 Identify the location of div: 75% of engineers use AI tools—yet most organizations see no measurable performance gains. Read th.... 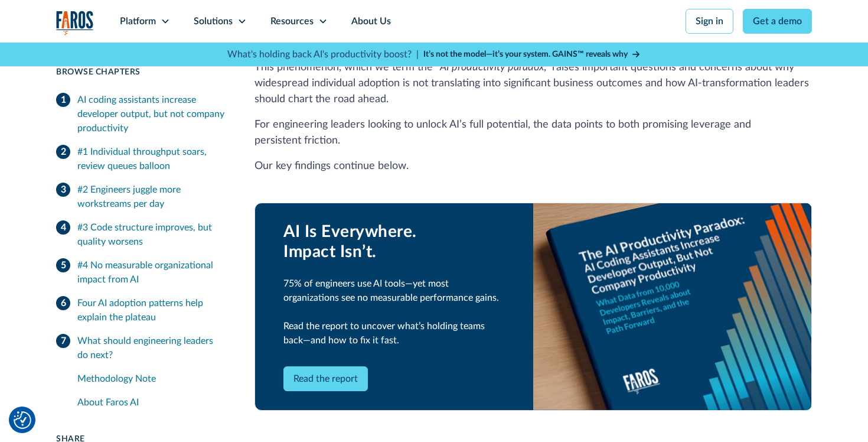
(394, 312).